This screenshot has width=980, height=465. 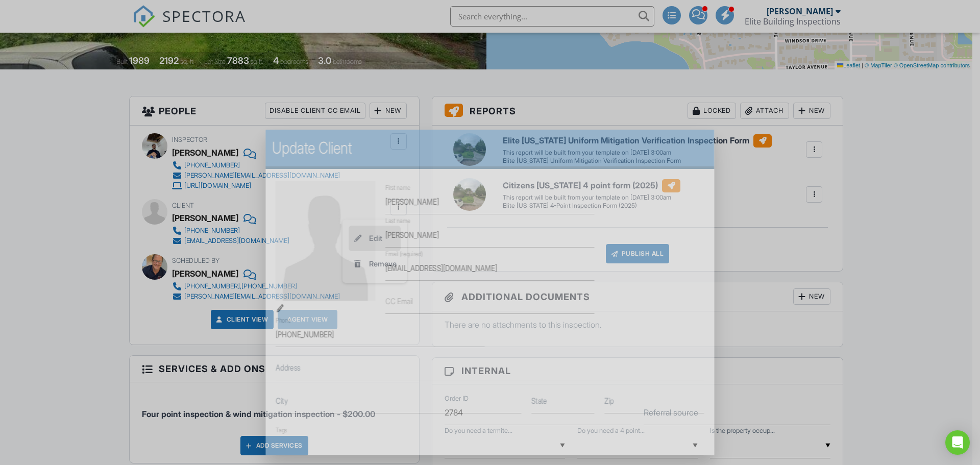 What do you see at coordinates (282, 430) in the screenshot?
I see `label: Tags` at bounding box center [282, 430].